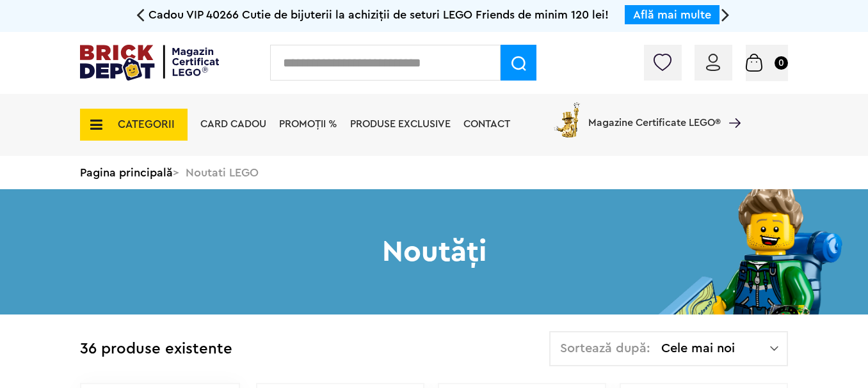  Describe the element at coordinates (400, 124) in the screenshot. I see `span: Produse exclusive` at that location.